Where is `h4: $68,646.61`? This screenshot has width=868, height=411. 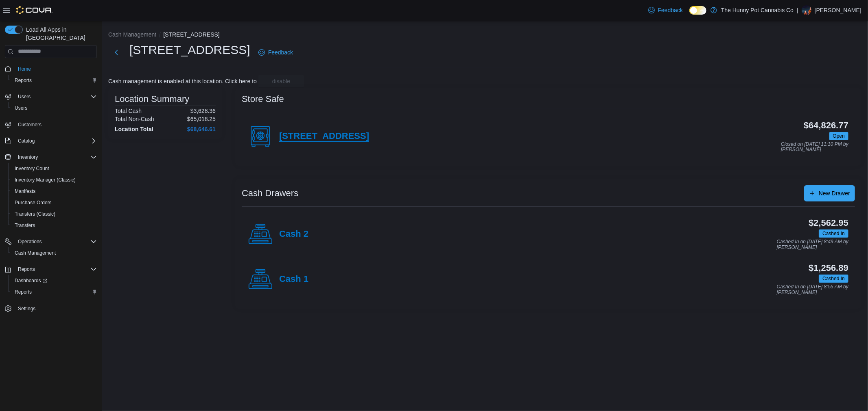 h4: $68,646.61 is located at coordinates (202, 129).